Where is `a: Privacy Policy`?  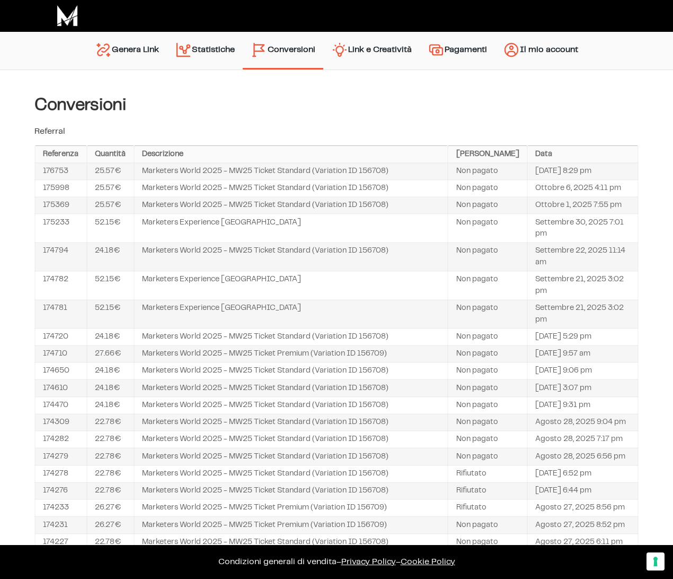 a: Privacy Policy is located at coordinates (369, 561).